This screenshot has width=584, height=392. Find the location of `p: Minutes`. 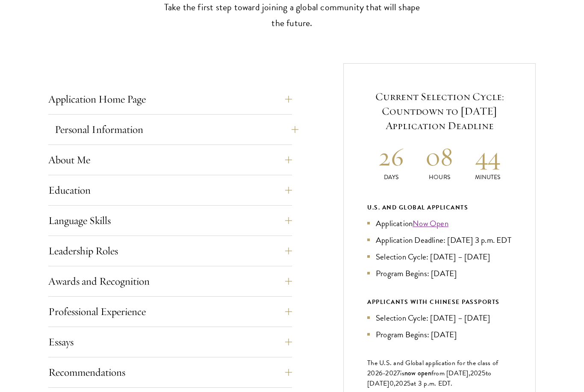

p: Minutes is located at coordinates (488, 177).